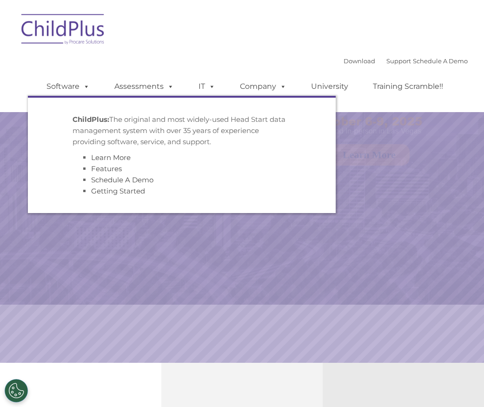 Image resolution: width=484 pixels, height=407 pixels. What do you see at coordinates (63, 31) in the screenshot?
I see `img: ChildPlus by Procare Solutions` at bounding box center [63, 31].